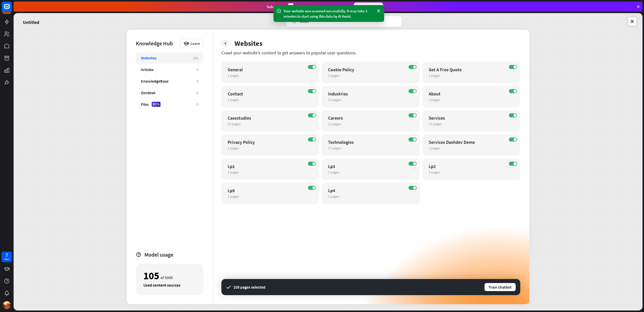  I want to click on div: 3, so click(291, 7).